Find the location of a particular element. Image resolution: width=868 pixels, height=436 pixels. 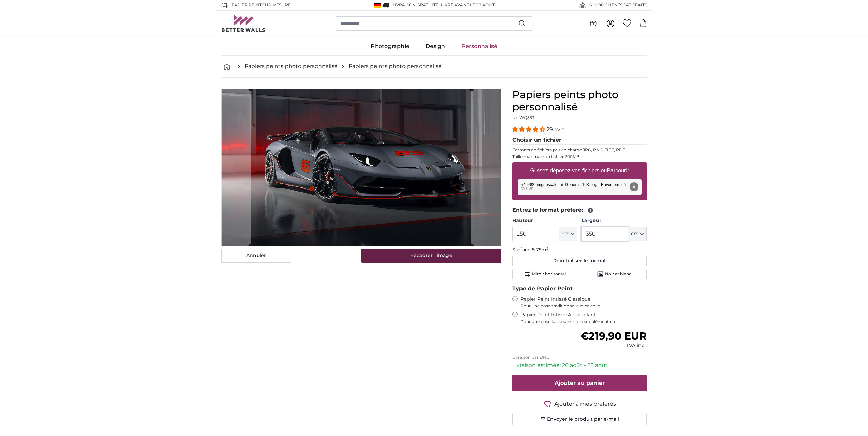

label: Papier Peint Intissé Classique is located at coordinates (583, 302).